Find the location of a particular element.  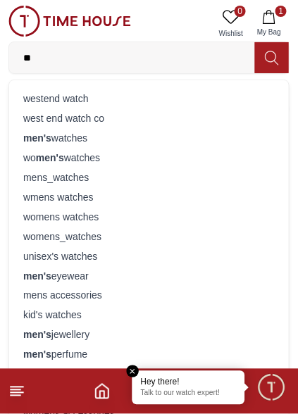

div: womens_watches is located at coordinates (148, 236).